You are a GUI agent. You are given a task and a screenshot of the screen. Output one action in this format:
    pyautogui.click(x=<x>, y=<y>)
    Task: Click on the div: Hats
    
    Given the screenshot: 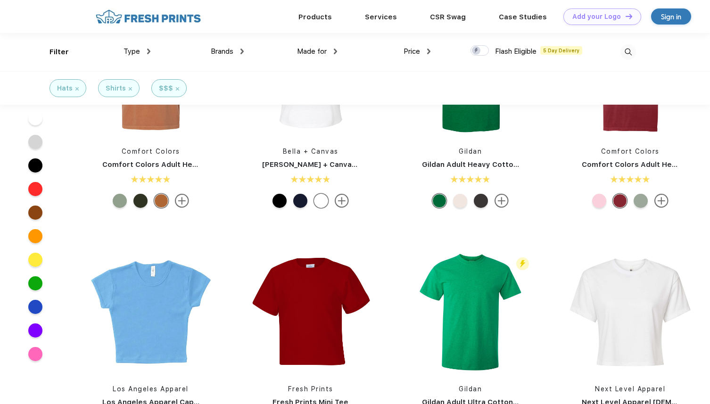 What is the action you would take?
    pyautogui.click(x=65, y=88)
    